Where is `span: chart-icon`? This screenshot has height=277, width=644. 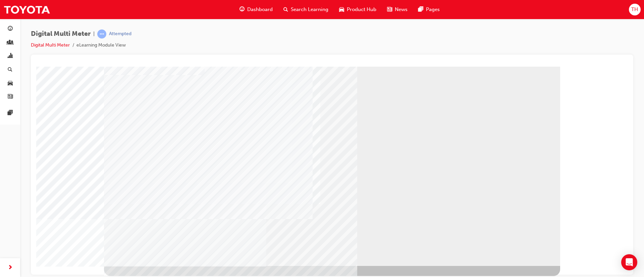
span: chart-icon is located at coordinates (10, 56).